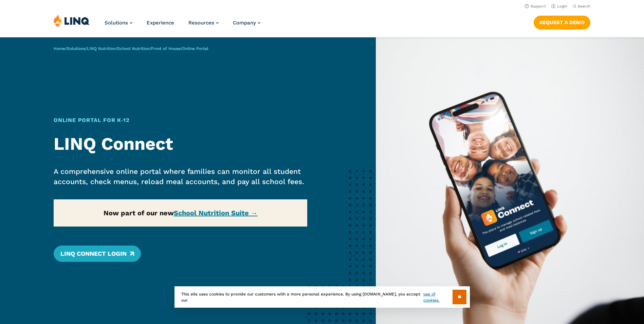 The image size is (644, 324). Describe the element at coordinates (161, 22) in the screenshot. I see `span: Experience` at that location.